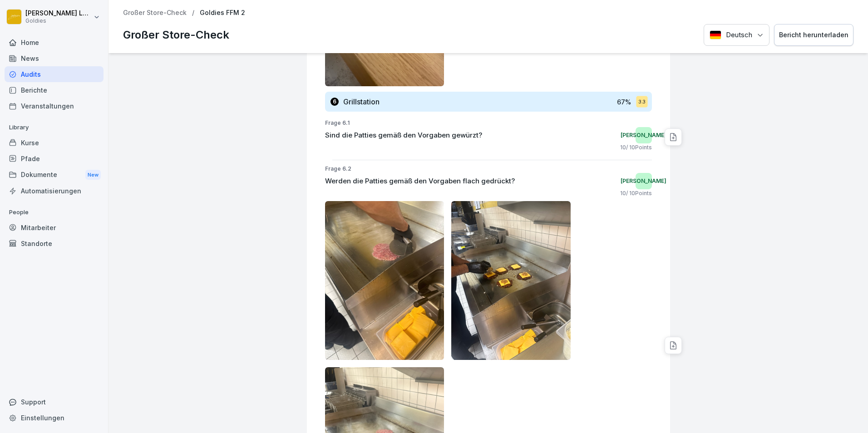 The image size is (868, 433). I want to click on a: Veranstaltungen, so click(54, 106).